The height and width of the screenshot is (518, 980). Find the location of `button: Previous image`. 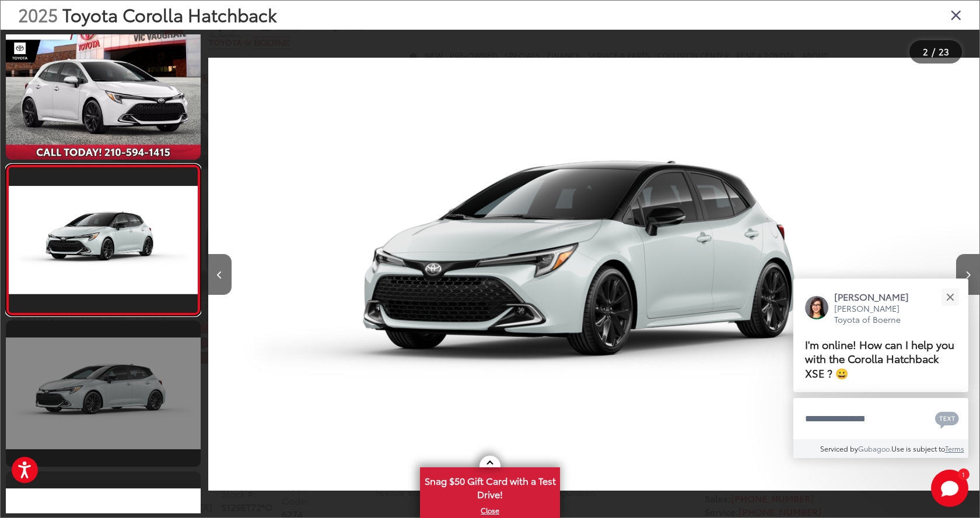

button: Previous image is located at coordinates (220, 275).